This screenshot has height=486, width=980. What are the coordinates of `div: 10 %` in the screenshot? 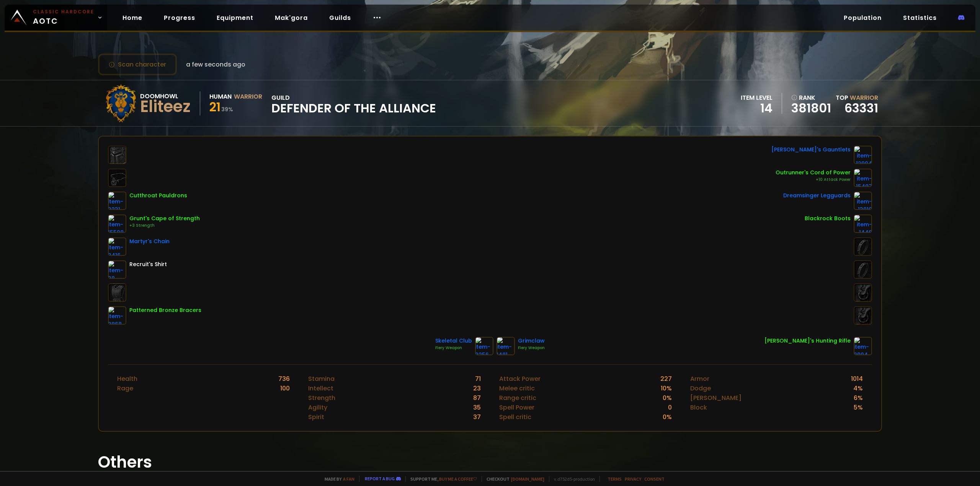 It's located at (666, 388).